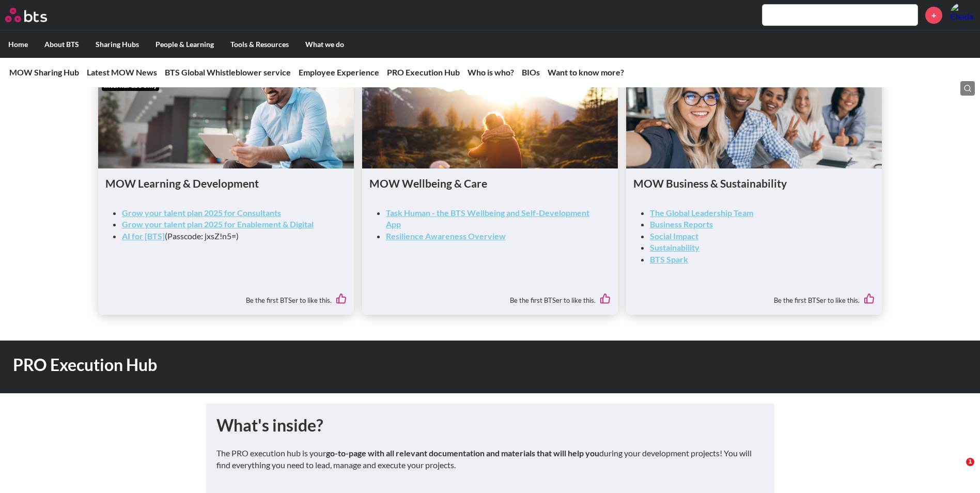  Describe the element at coordinates (462, 453) in the screenshot. I see `strong: go-to-page with all relevant documentation and materials that will help you` at that location.